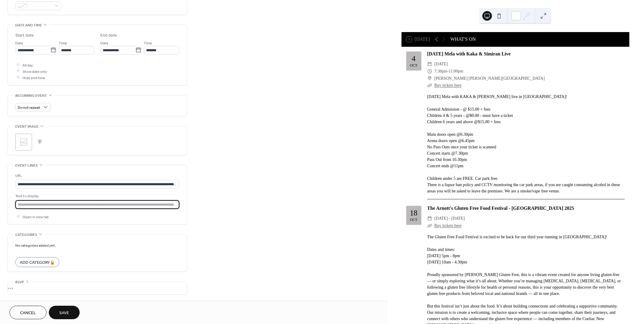 Image resolution: width=644 pixels, height=324 pixels. Describe the element at coordinates (26, 166) in the screenshot. I see `span: Event links` at that location.